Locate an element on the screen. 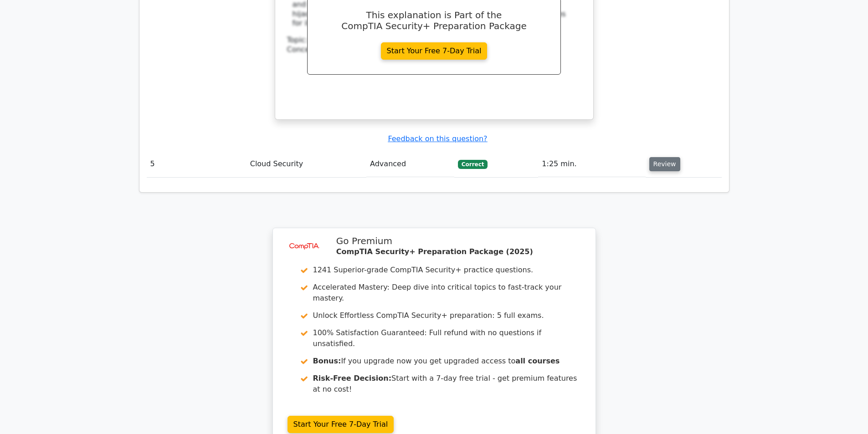 The height and width of the screenshot is (434, 868). a: Feedback on this question? is located at coordinates (438, 139).